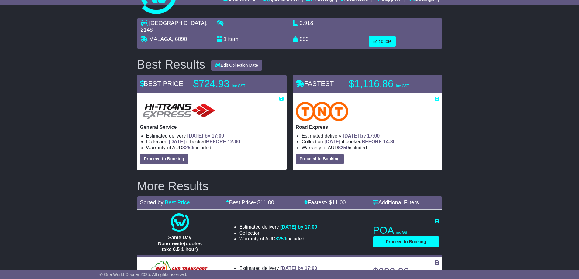 The image size is (579, 279). What do you see at coordinates (179, 112) in the screenshot?
I see `img: HiTrans: General Service` at bounding box center [179, 112].